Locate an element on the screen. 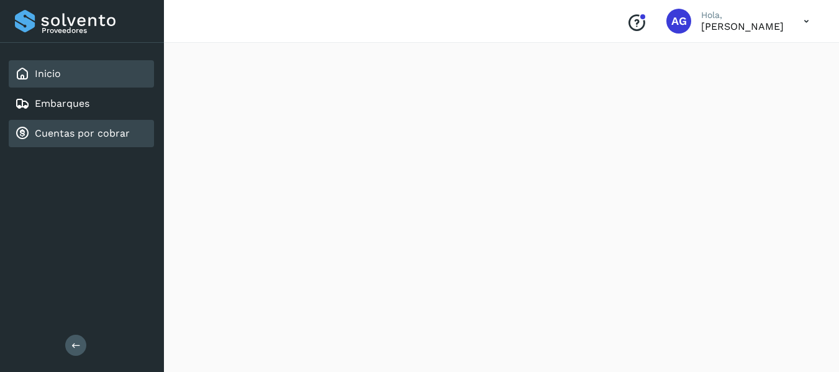  p: ALFONSO García Flores is located at coordinates (742, 26).